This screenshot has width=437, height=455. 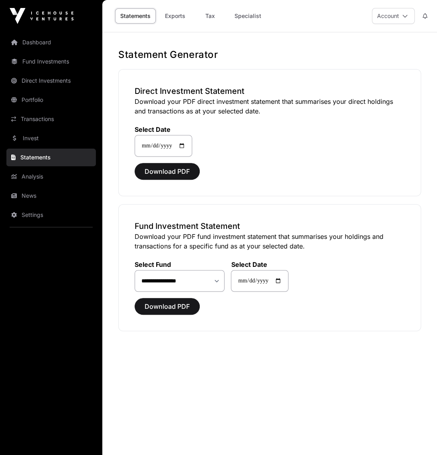 What do you see at coordinates (51, 42) in the screenshot?
I see `a: Dashboard` at bounding box center [51, 42].